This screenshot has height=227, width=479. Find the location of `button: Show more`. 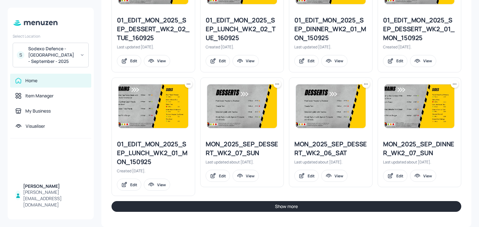

button: Show more is located at coordinates (286, 207).